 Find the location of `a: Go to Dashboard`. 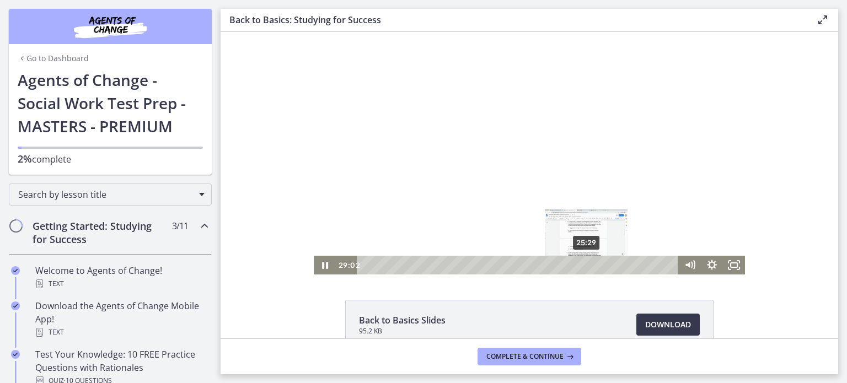

a: Go to Dashboard is located at coordinates (53, 58).